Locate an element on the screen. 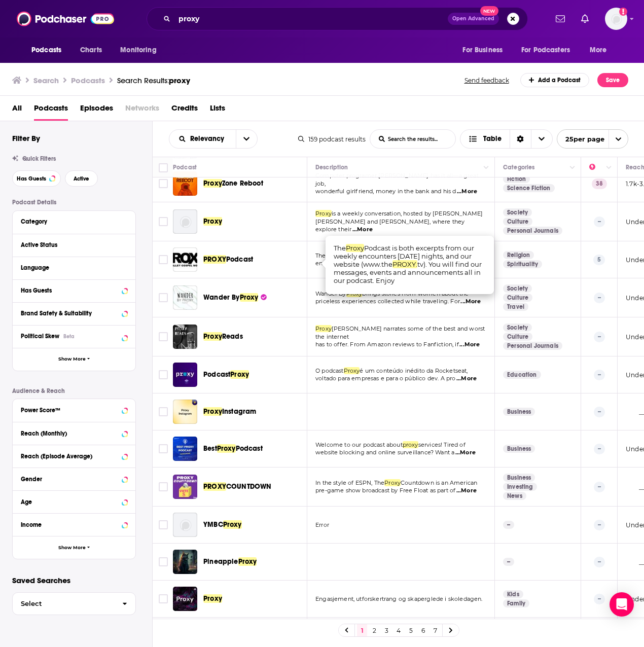 The height and width of the screenshot is (647, 644). span: Credits is located at coordinates (185, 110).